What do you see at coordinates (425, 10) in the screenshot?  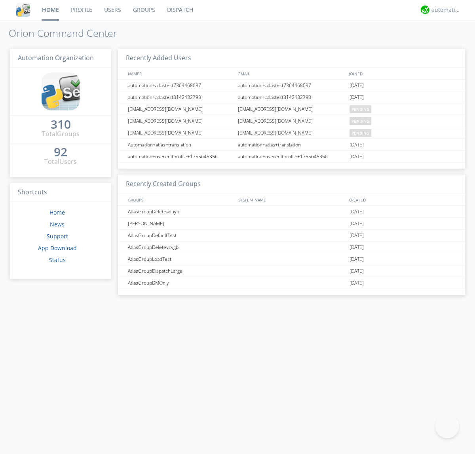 I see `img: d2d01cd9b4174d08988066c6d424eccd` at bounding box center [425, 10].